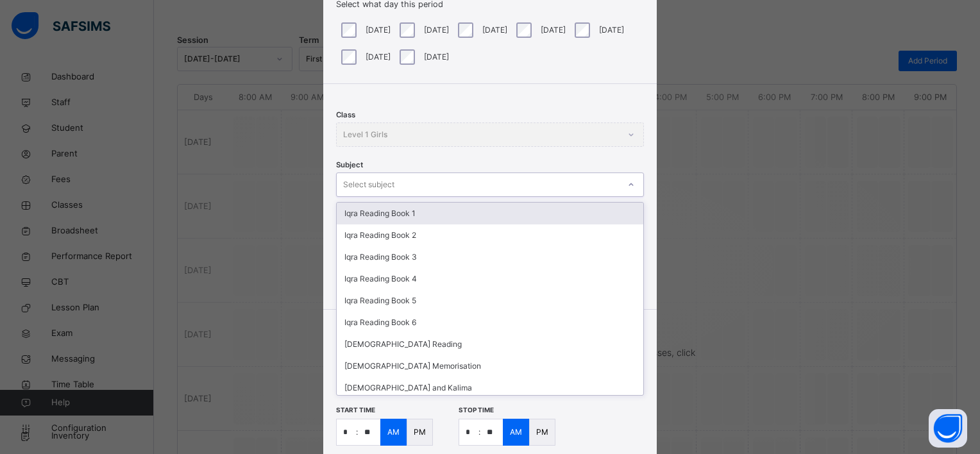  What do you see at coordinates (490, 235) in the screenshot?
I see `div: Iqra Reading Book 2` at bounding box center [490, 235].